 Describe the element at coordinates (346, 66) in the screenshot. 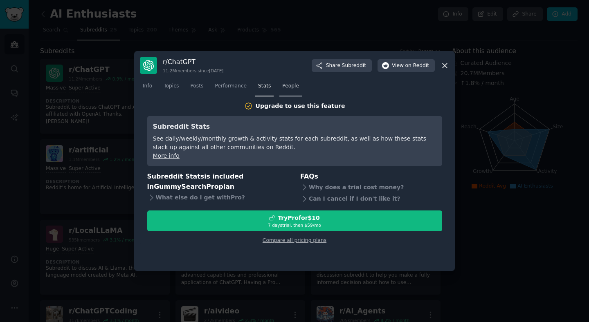

I see `span: Share` at that location.